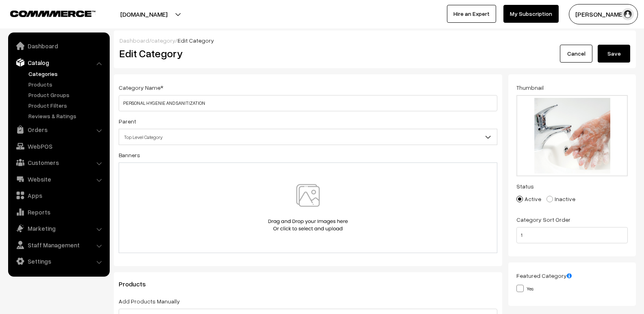 The width and height of the screenshot is (644, 314). What do you see at coordinates (543, 219) in the screenshot?
I see `label: Category Sort Order` at bounding box center [543, 219].